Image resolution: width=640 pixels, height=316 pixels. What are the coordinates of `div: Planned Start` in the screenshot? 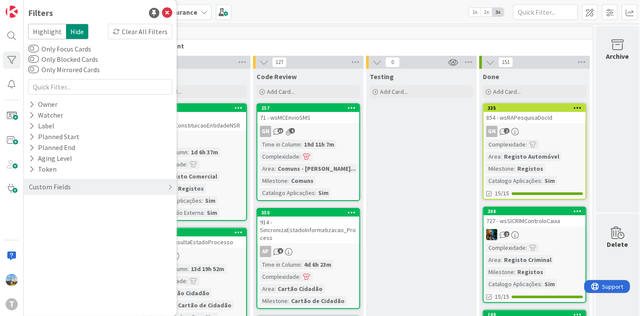 It's located at (54, 136).